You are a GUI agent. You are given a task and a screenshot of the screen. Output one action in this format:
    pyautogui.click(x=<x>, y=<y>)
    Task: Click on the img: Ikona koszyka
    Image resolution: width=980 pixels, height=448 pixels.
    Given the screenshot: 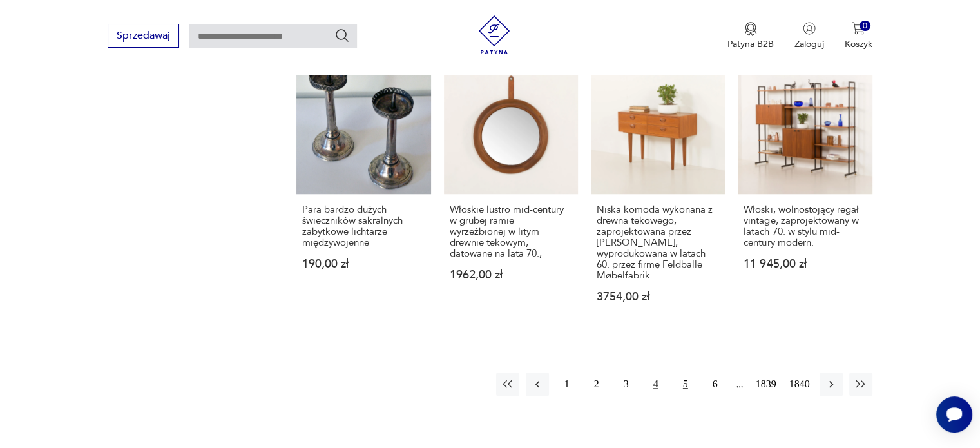 What is the action you would take?
    pyautogui.click(x=858, y=28)
    